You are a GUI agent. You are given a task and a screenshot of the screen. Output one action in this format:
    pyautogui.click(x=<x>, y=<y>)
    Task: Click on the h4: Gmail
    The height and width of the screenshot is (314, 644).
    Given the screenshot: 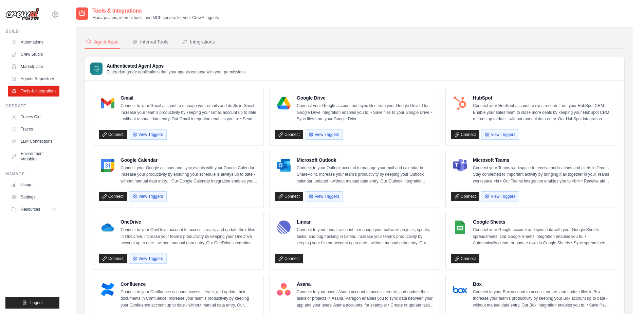 What is the action you would take?
    pyautogui.click(x=189, y=98)
    